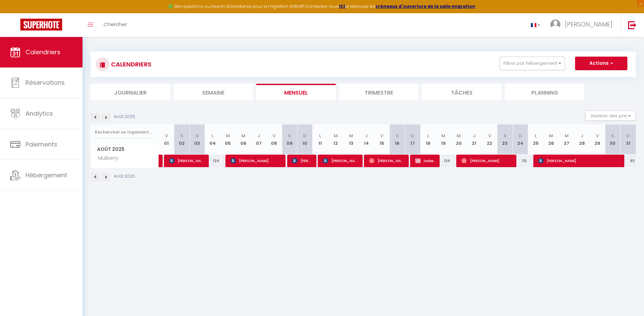 The width and height of the screenshot is (644, 316). What do you see at coordinates (274, 140) in the screenshot?
I see `th: 08` at bounding box center [274, 140].